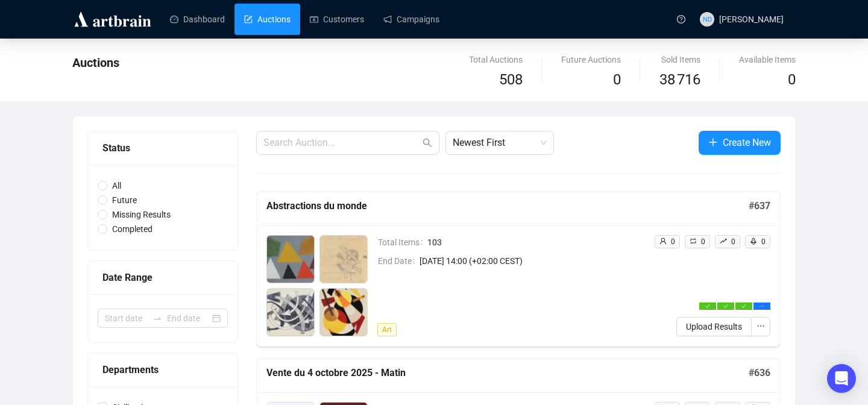 This screenshot has height=405, width=868. Describe the element at coordinates (723, 241) in the screenshot. I see `span: rise` at that location.